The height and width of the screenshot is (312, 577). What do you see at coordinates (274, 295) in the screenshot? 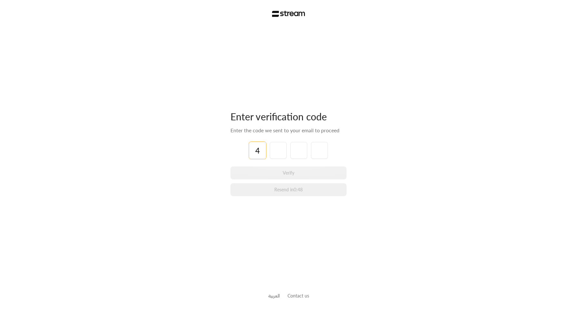
I see `a: العربية` at bounding box center [274, 295].